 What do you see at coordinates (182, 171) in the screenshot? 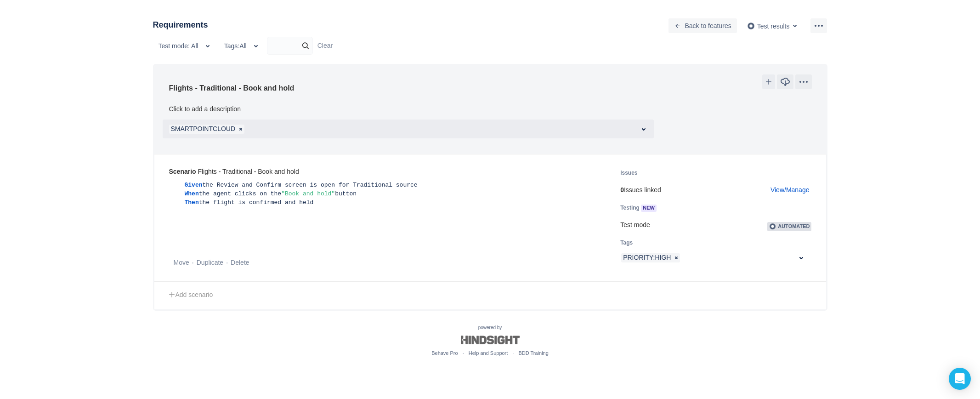
I see `b: Scenario` at bounding box center [182, 171].